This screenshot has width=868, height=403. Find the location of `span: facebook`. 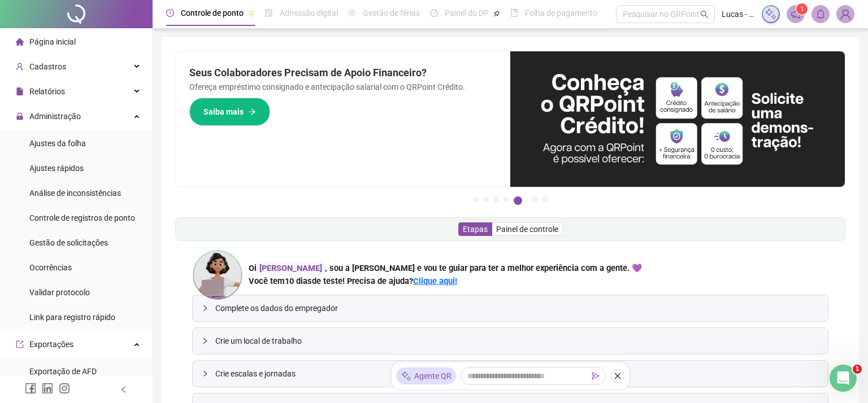

span: facebook is located at coordinates (31, 388).